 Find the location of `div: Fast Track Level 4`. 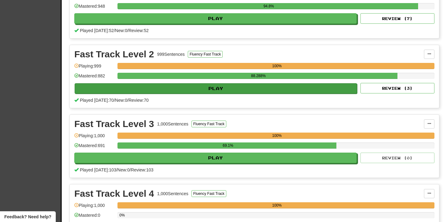

div: Fast Track Level 4 is located at coordinates (114, 193).